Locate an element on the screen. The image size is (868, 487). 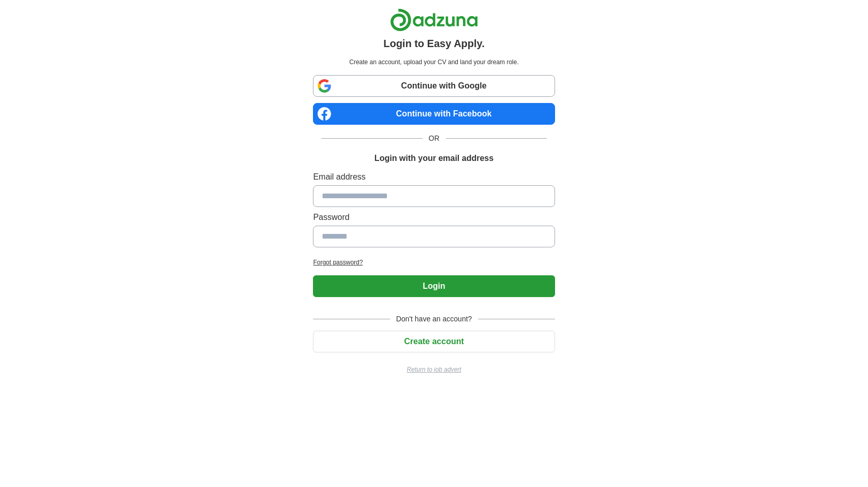
h1: Login with your email address is located at coordinates (434, 159).